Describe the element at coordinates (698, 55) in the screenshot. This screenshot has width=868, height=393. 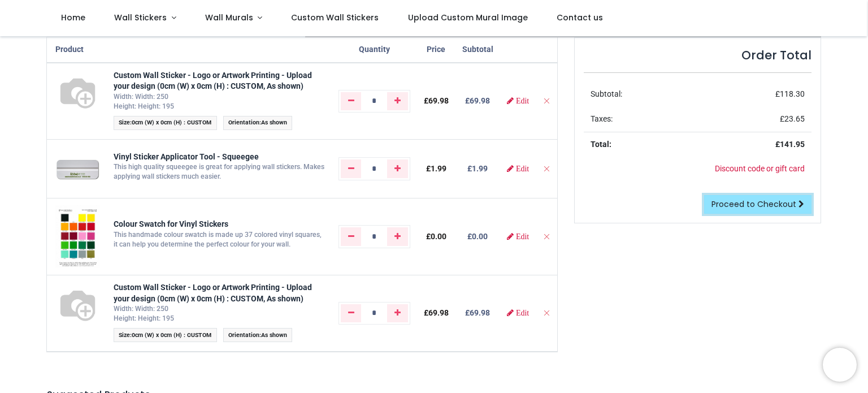
I see `h4: Order Total` at that location.